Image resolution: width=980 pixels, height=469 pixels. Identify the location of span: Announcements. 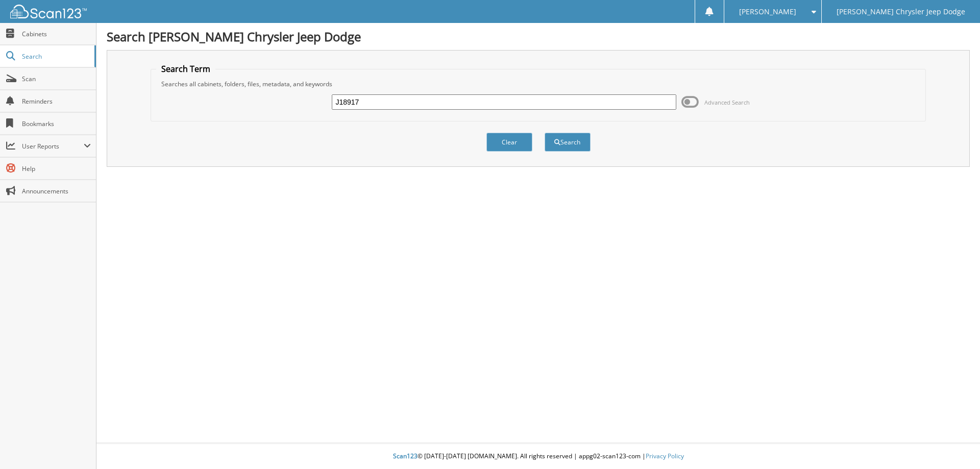
(56, 191).